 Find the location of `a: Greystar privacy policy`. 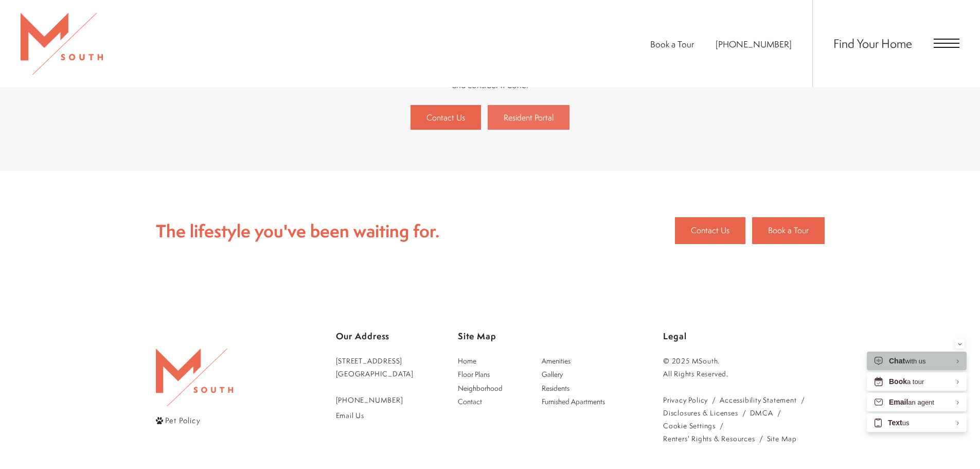

a: Greystar privacy policy is located at coordinates (685, 399).